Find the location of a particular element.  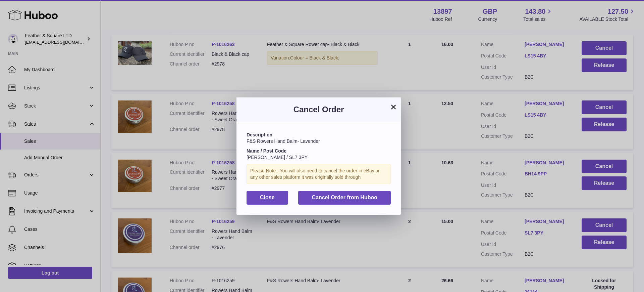

strong: Description is located at coordinates (259, 135).